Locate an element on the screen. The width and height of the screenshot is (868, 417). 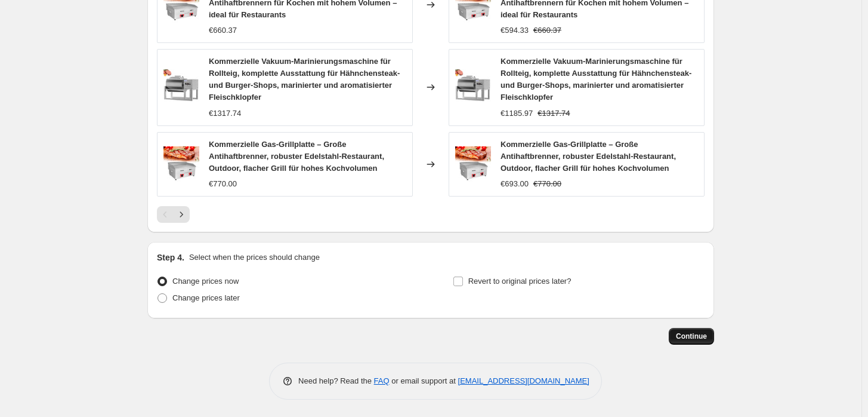
strike: €770.00 is located at coordinates (548, 183).